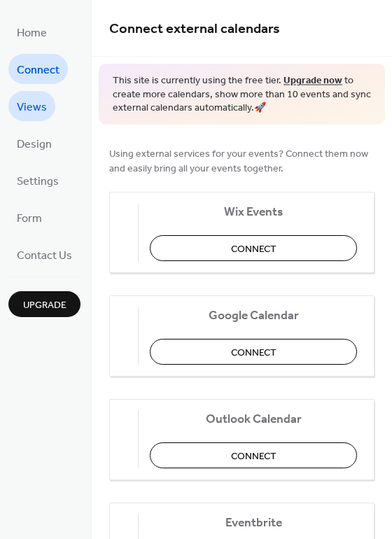  Describe the element at coordinates (38, 68) in the screenshot. I see `a: Connect` at that location.